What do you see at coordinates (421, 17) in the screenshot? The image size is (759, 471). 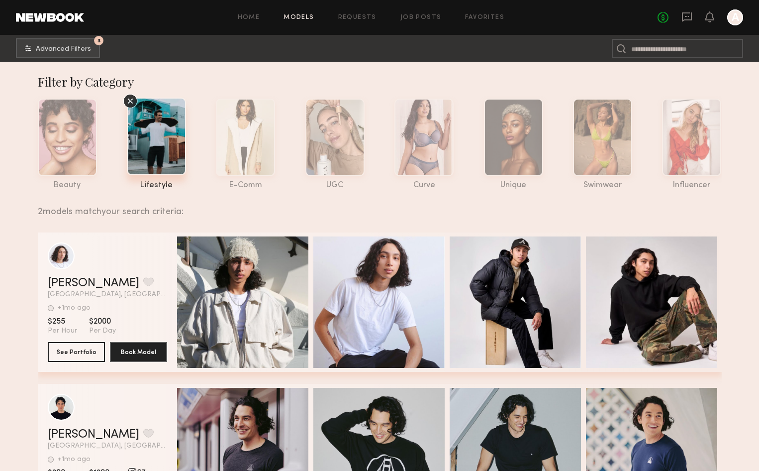 I see `a: Job Posts` at bounding box center [421, 17].